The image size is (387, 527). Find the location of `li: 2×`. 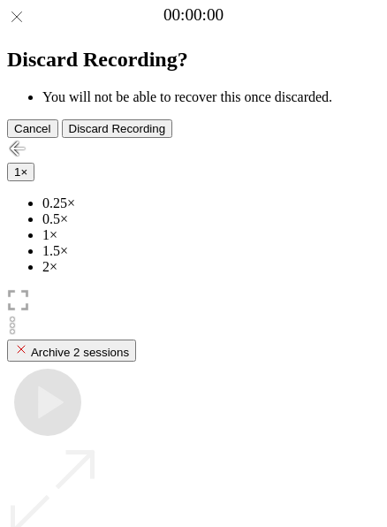

li: 2× is located at coordinates (211, 267).